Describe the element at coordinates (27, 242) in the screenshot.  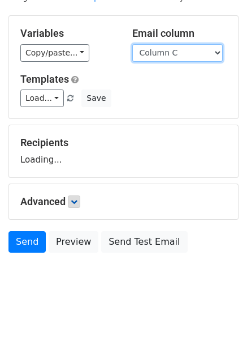
I see `a: Send` at that location.